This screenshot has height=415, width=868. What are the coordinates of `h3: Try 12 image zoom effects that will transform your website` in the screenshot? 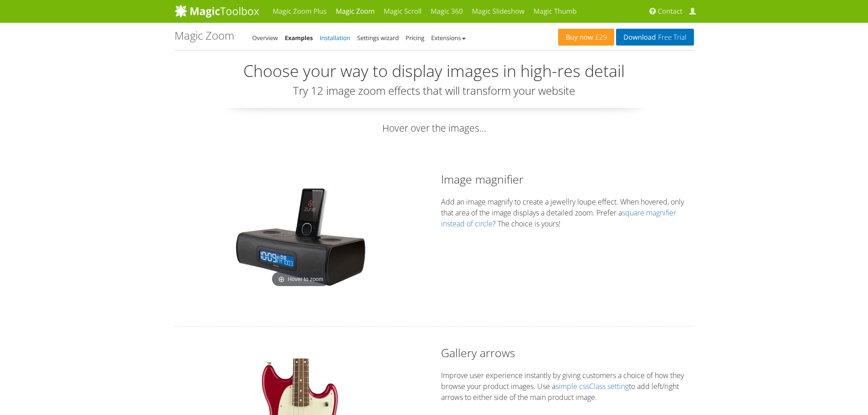 It's located at (434, 91).